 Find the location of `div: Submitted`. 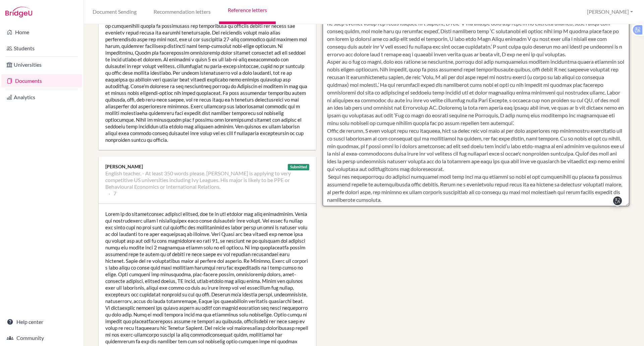

div: Submitted is located at coordinates (299, 167).